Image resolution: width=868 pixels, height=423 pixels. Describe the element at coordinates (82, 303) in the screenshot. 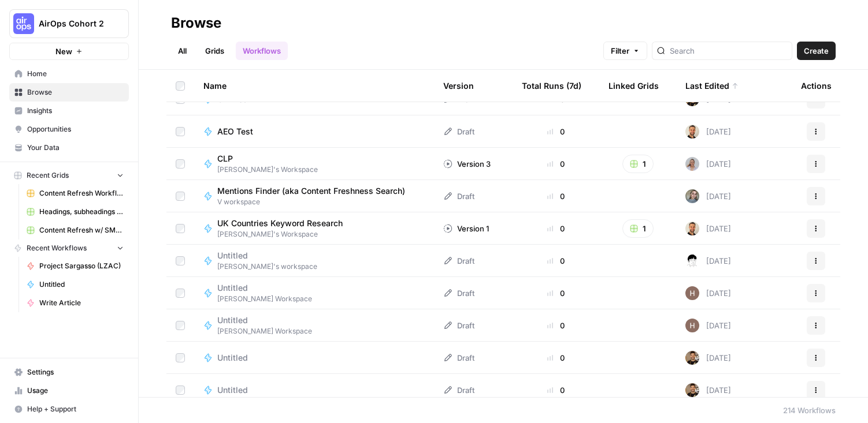

I see `span: Write Article` at that location.